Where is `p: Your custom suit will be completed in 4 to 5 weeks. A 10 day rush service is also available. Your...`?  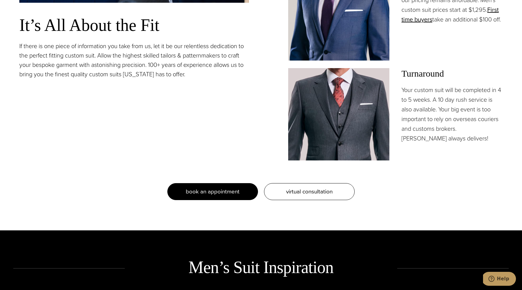 p: Your custom suit will be completed in 4 to 5 weeks. A 10 day rush service is also available. Your... is located at coordinates (452, 114).